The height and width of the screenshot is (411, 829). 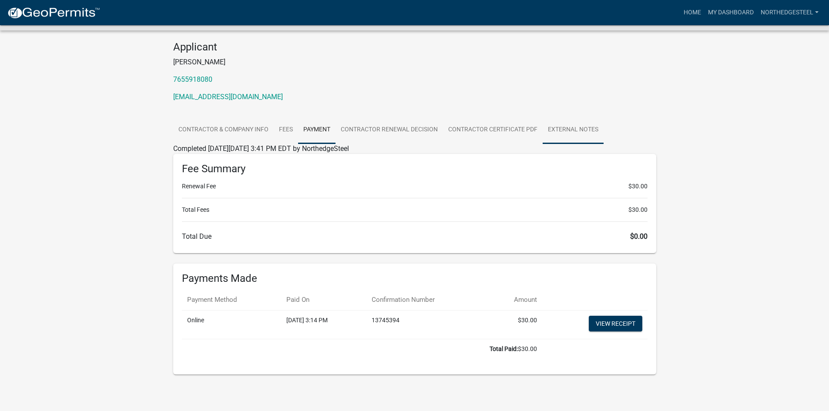 I want to click on a: NorthedgeSteel, so click(x=789, y=13).